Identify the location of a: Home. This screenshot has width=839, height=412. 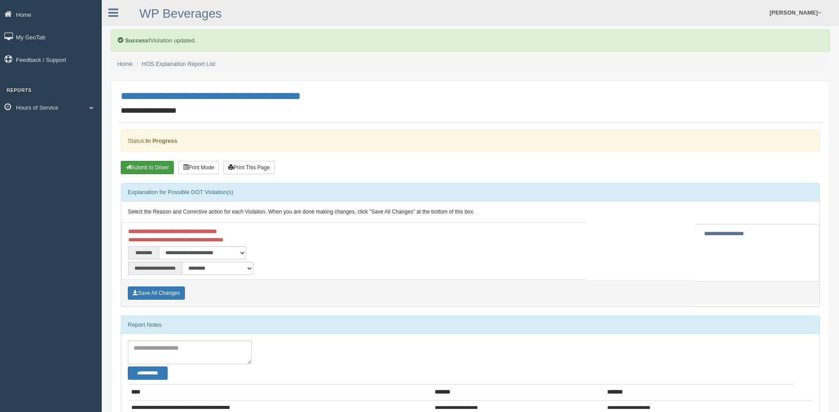
(125, 64).